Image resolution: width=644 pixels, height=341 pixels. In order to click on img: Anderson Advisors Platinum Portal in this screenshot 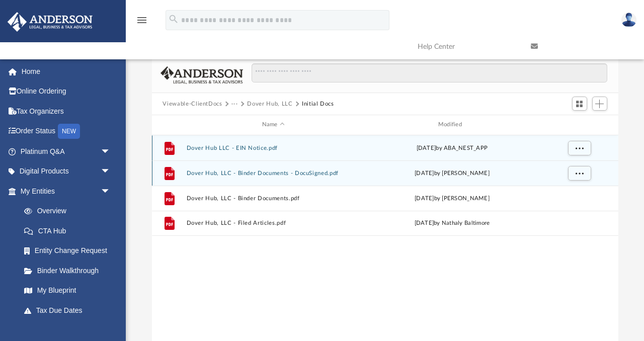, I will do `click(50, 21)`.